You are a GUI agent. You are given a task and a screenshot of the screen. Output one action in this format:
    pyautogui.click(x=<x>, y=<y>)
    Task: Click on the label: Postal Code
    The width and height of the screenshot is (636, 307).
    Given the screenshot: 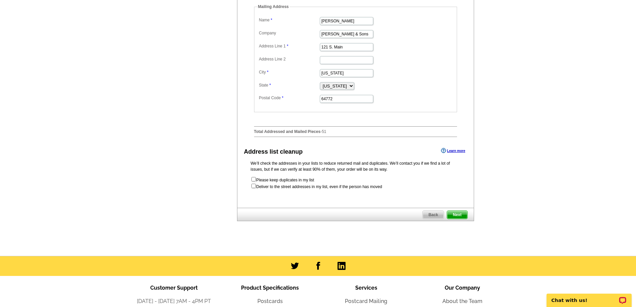 What is the action you would take?
    pyautogui.click(x=289, y=98)
    